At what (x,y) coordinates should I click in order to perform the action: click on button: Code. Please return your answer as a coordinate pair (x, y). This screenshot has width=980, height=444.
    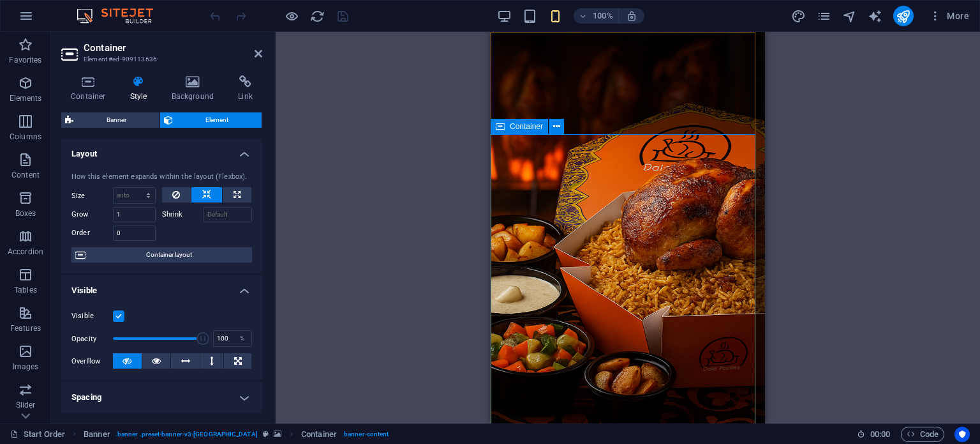
    Looking at the image, I should click on (922, 434).